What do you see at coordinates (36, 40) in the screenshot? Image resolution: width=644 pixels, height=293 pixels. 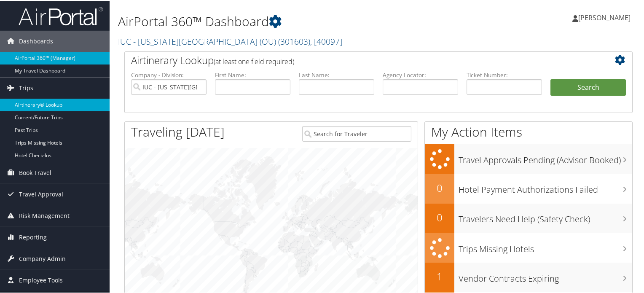 I see `span: Dashboards` at bounding box center [36, 40].